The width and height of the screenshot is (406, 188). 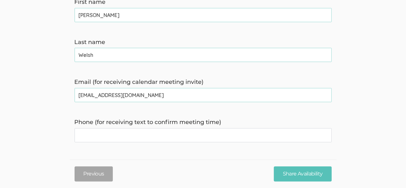 I want to click on label: Country, so click(x=203, y=163).